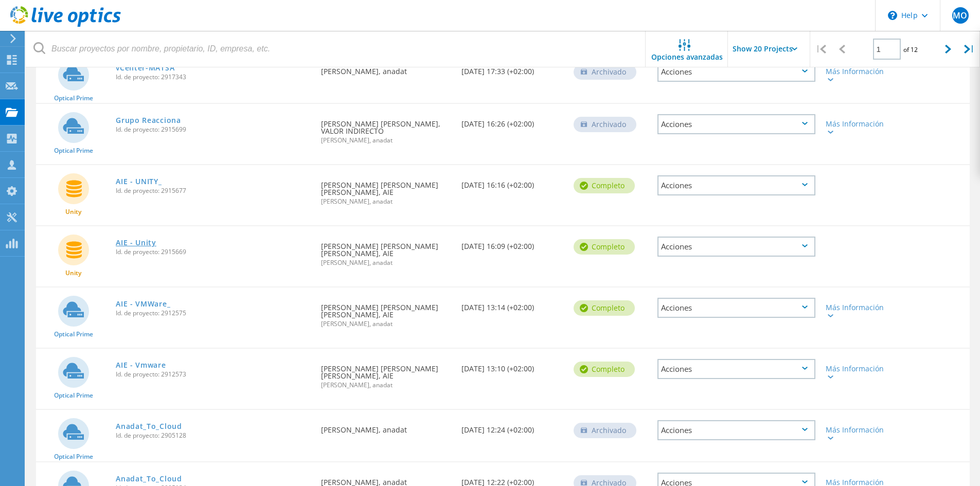 The width and height of the screenshot is (980, 486). What do you see at coordinates (960, 15) in the screenshot?
I see `span: MO` at bounding box center [960, 15].